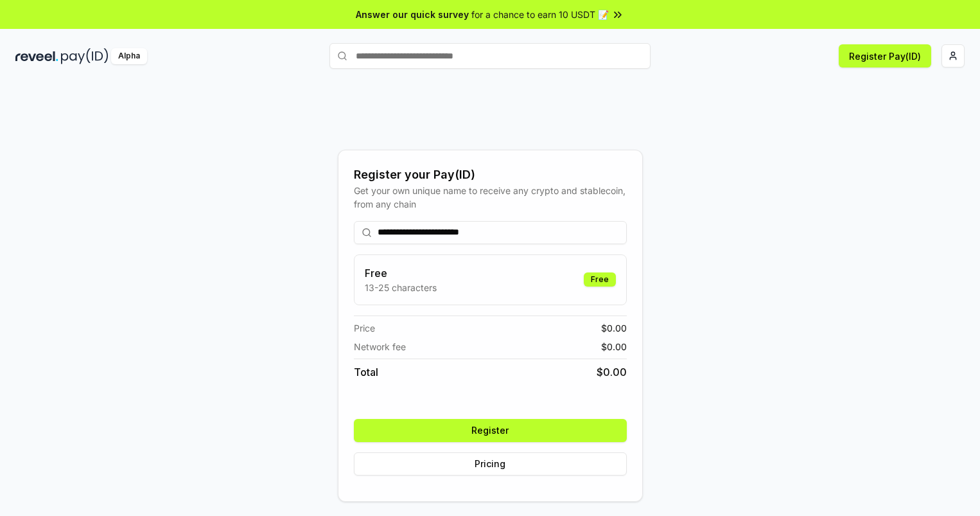 The image size is (980, 516). Describe the element at coordinates (490, 464) in the screenshot. I see `button: Pricing` at that location.